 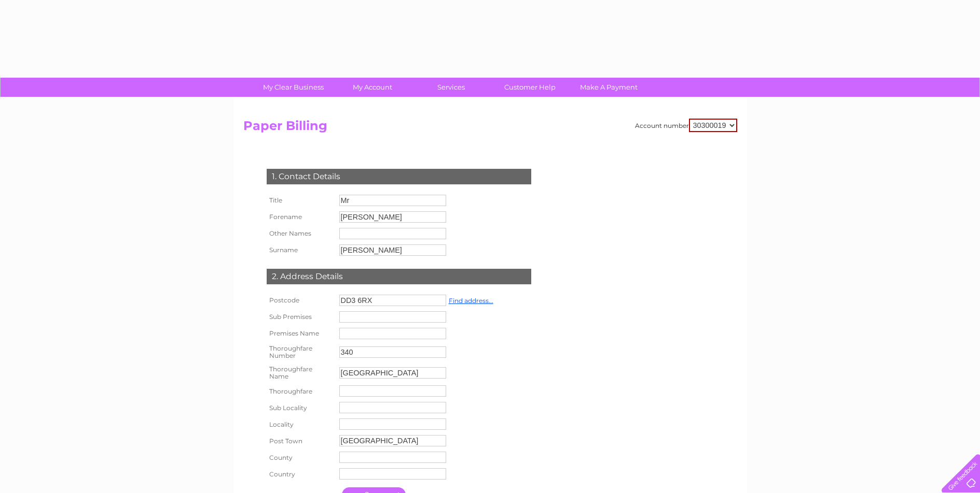 What do you see at coordinates (300, 353) in the screenshot?
I see `th: Thoroughfare Number` at bounding box center [300, 353].